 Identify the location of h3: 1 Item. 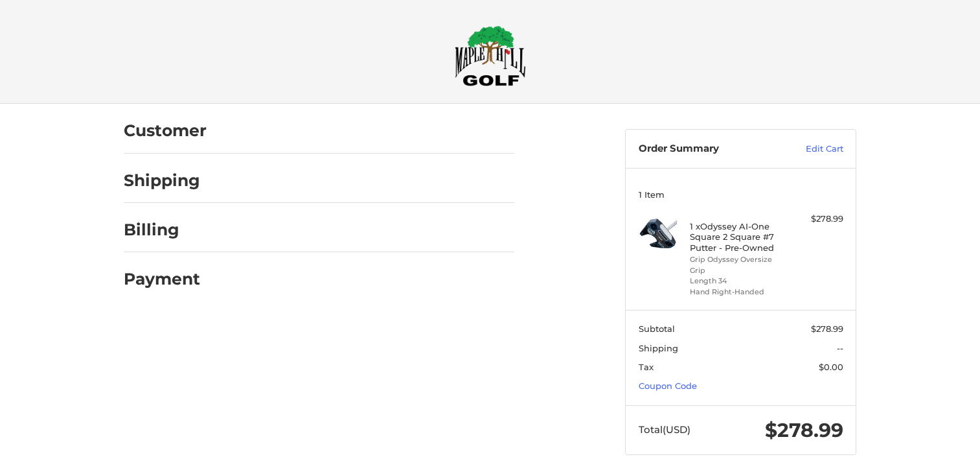
(741, 194).